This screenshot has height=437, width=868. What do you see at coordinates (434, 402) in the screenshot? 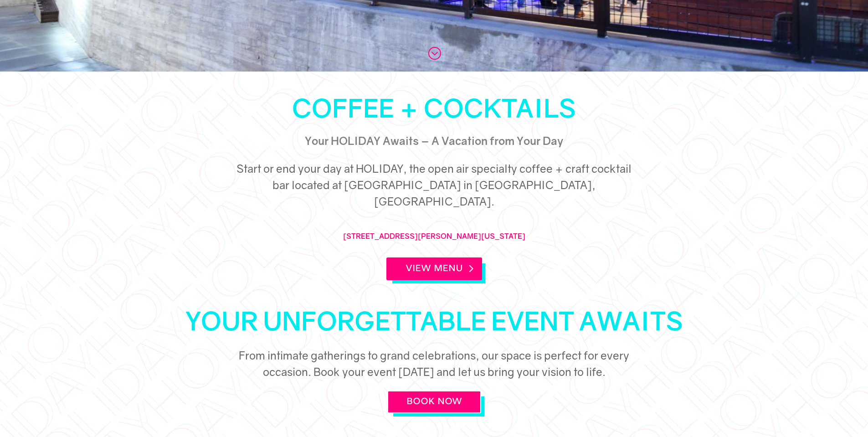
I see `a: BOOK NOW` at bounding box center [434, 402].